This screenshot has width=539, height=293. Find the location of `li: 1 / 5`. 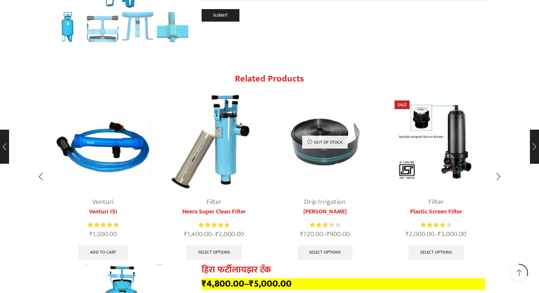

li: 1 / 5 is located at coordinates (68, 27).